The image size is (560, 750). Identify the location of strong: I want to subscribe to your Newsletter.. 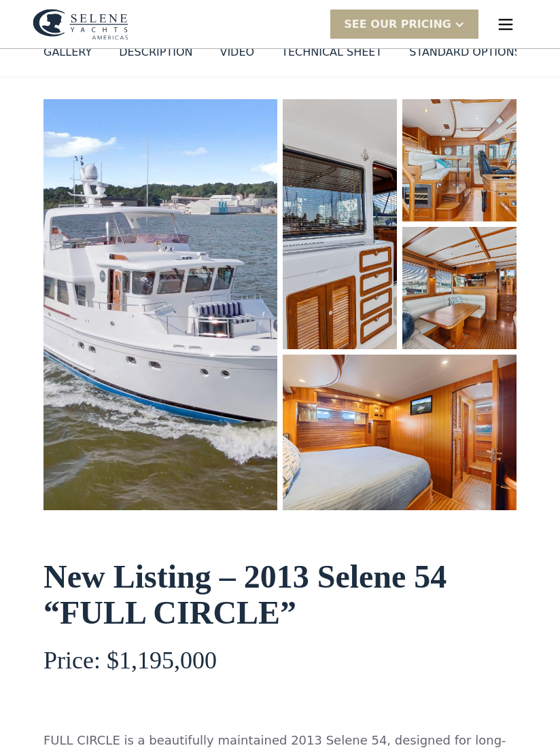
(117, 309).